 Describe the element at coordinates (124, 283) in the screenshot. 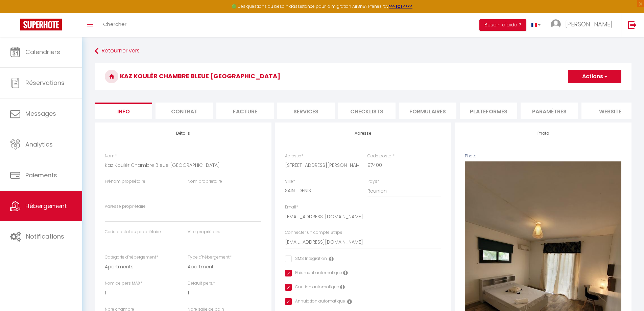

I see `label: Nom de pers MAX` at that location.